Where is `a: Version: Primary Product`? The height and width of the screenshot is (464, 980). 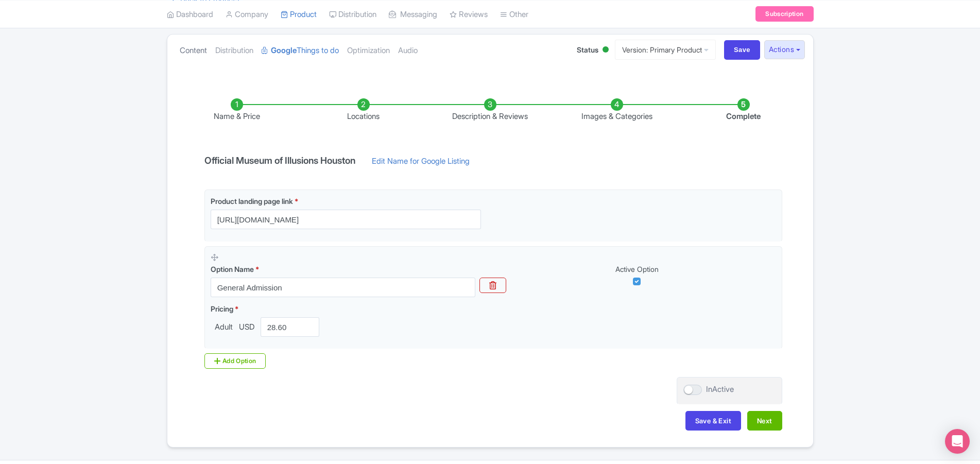 a: Version: Primary Product is located at coordinates (665, 49).